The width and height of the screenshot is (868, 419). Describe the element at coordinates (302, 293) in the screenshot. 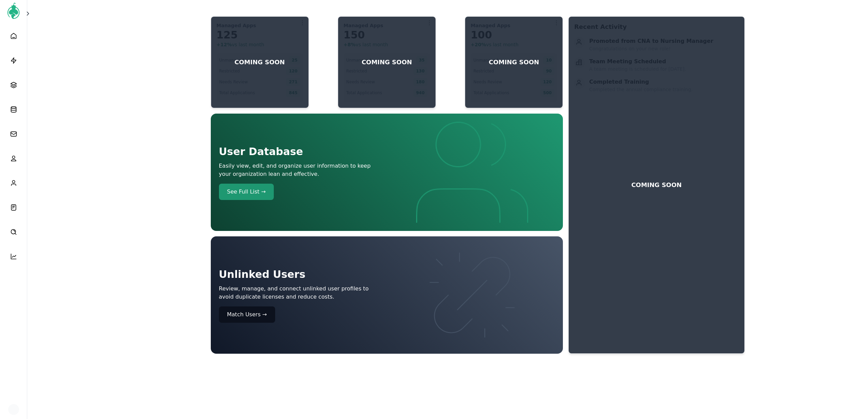

I see `p: Review, manage, and connect unlinked user profiles to avoid duplicate licenses and reduce costs.` at that location.